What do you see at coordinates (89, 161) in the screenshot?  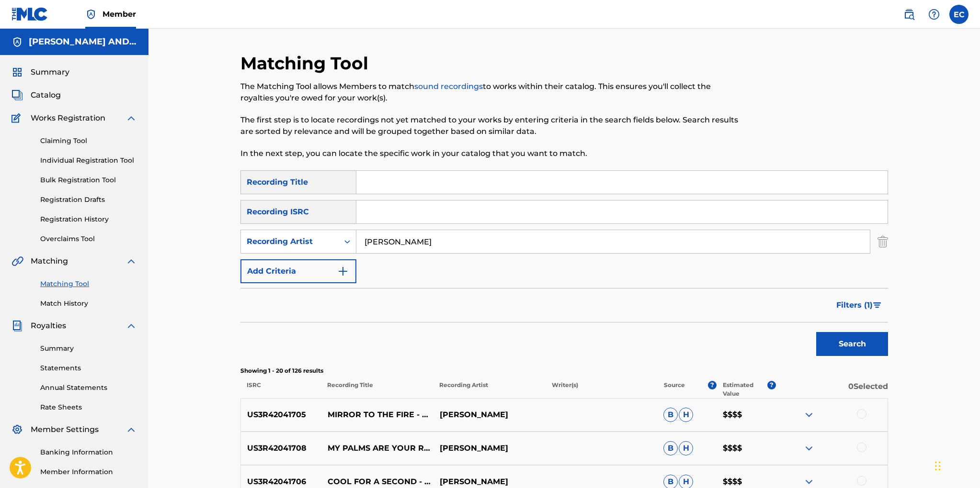 I see `a: Individual Registration Tool` at bounding box center [89, 161].